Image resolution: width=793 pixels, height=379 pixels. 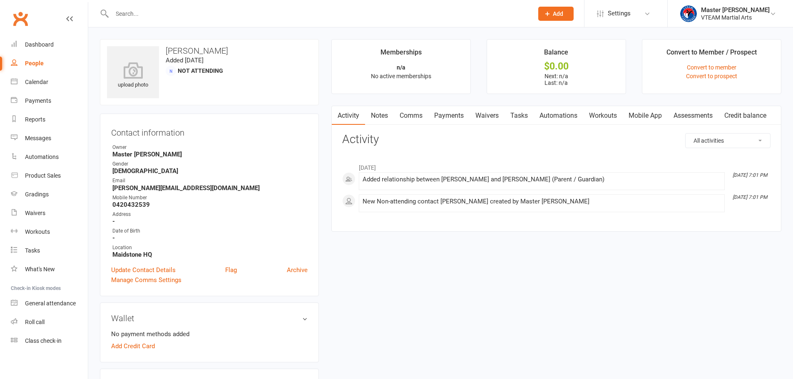 What do you see at coordinates (688, 14) in the screenshot?
I see `img: thumb_image1628552580.png` at bounding box center [688, 14].